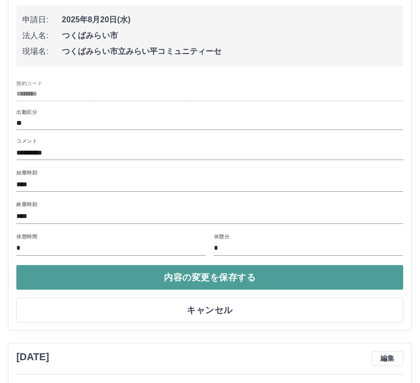  Describe the element at coordinates (230, 52) in the screenshot. I see `span: つくばみらい市立みらい平コミュニティーセ` at that location.